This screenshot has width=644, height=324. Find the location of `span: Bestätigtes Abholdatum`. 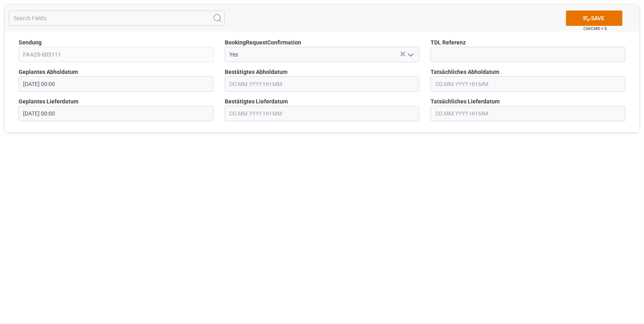

span: Bestätigtes Abholdatum is located at coordinates (256, 72).